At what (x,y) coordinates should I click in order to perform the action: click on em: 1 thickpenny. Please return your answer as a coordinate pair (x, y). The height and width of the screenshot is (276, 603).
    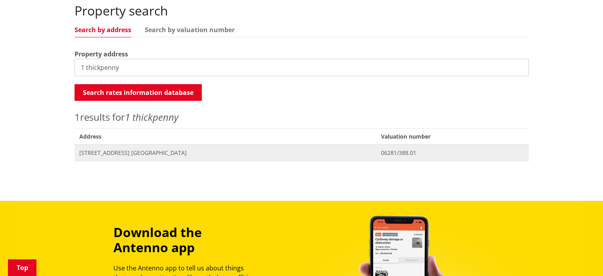
    Looking at the image, I should click on (152, 117).